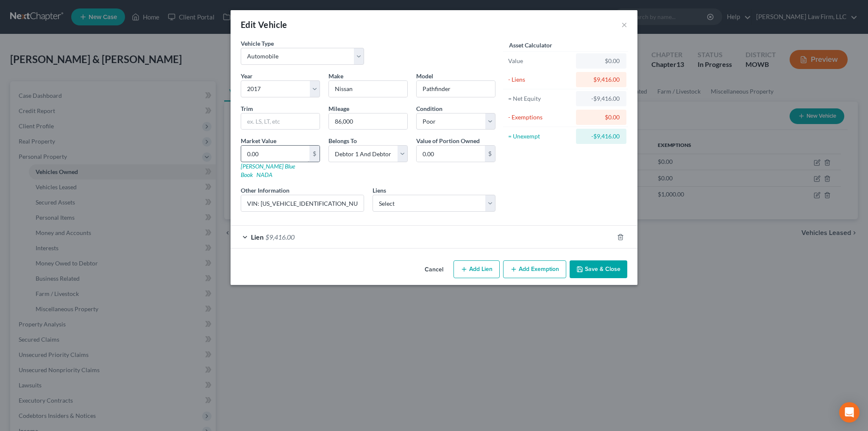 The width and height of the screenshot is (868, 431). Describe the element at coordinates (477, 269) in the screenshot. I see `button: Add Lien` at that location.